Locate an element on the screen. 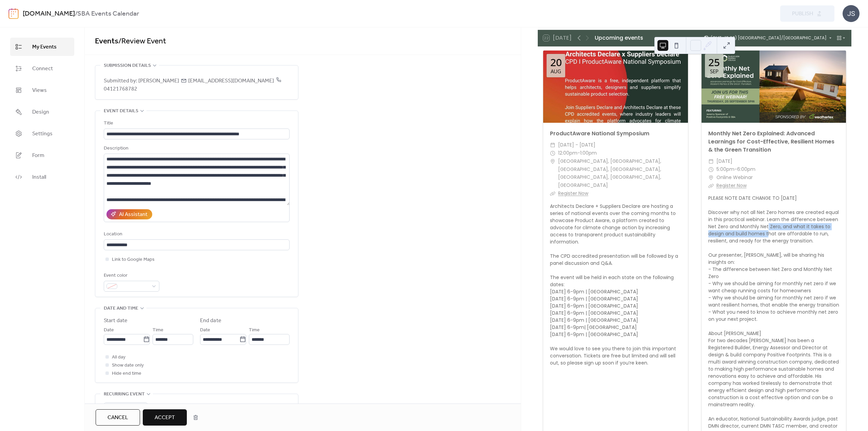  button: Cancel is located at coordinates (117, 417).